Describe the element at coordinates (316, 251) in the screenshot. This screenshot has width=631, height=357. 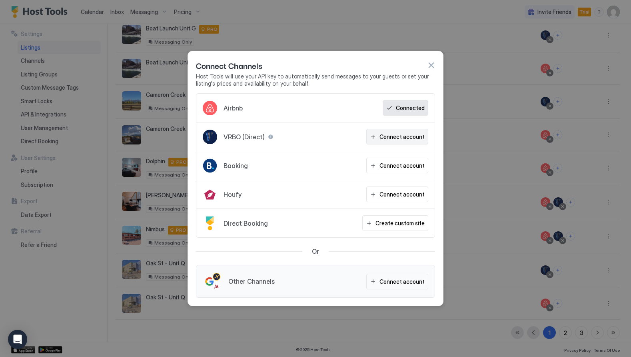
I see `span: Or` at that location.